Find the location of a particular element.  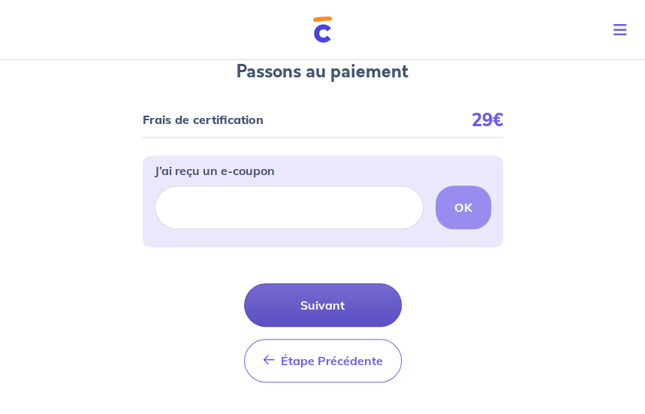

p: 29€ is located at coordinates (488, 119).